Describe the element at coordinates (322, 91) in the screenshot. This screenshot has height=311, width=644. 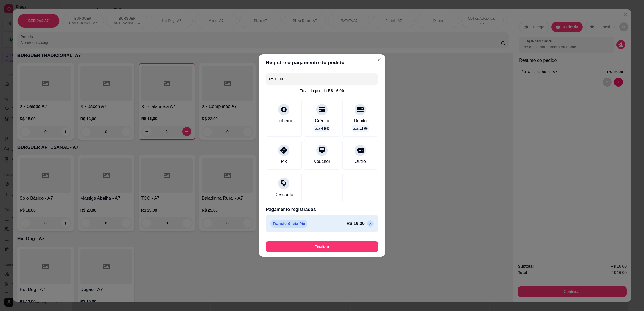
I see `div: Total do pedido` at that location.